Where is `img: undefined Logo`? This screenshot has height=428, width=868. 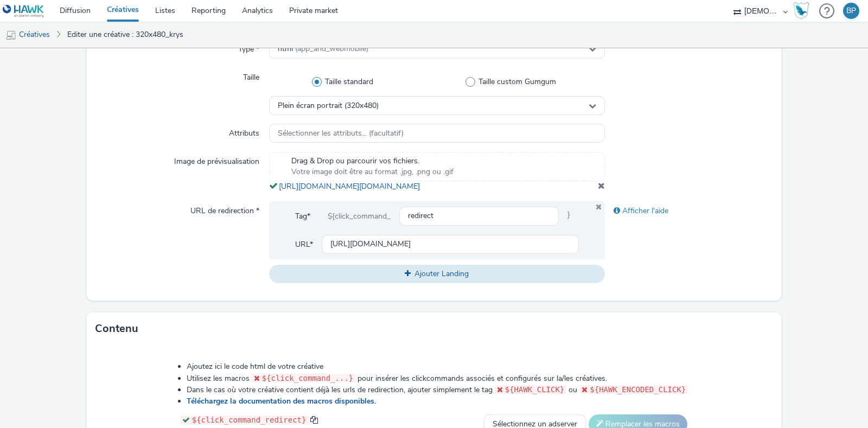 img: undefined Logo is located at coordinates (23, 11).